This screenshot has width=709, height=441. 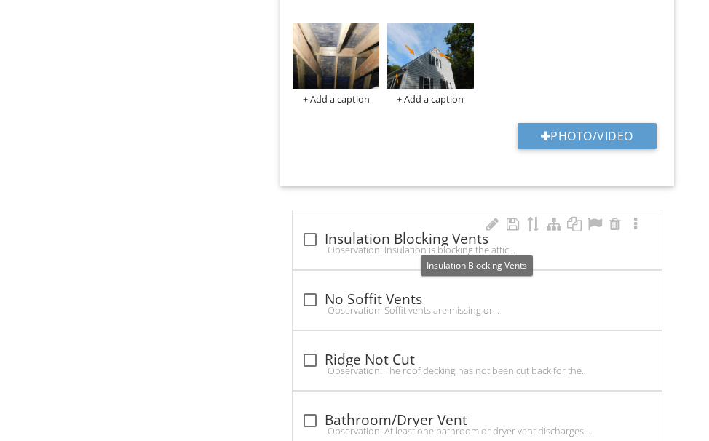 I want to click on button: Photo/Video, so click(x=586, y=136).